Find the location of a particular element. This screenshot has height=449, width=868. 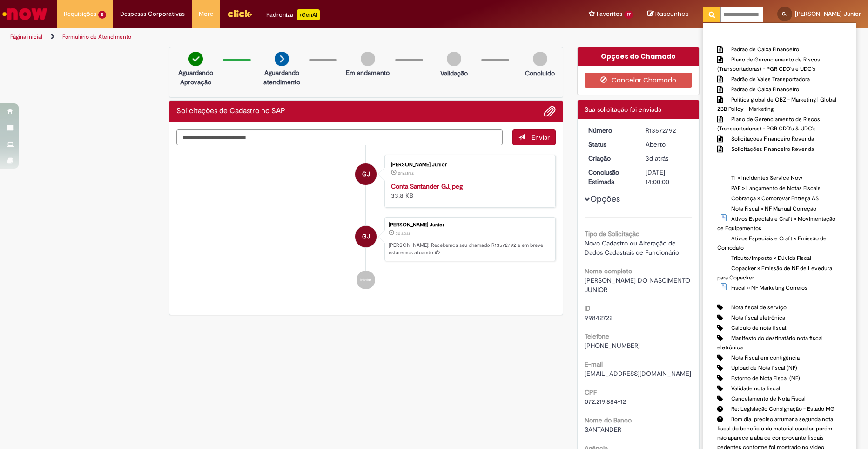

span: TI » Incidentes Service Now is located at coordinates (766, 178).